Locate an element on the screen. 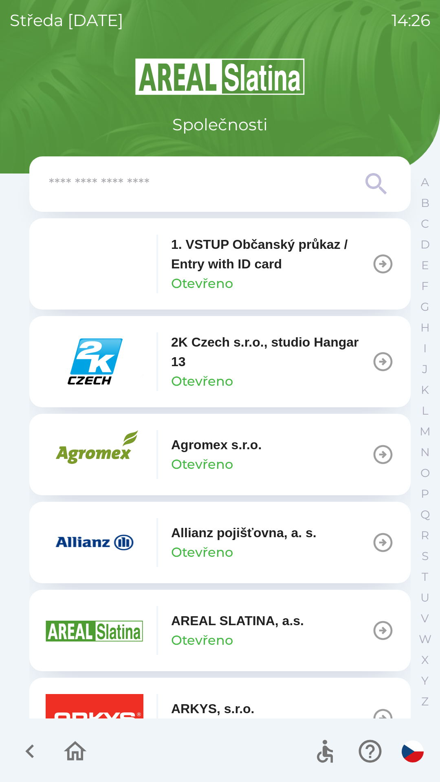 The height and width of the screenshot is (782, 440). p: J is located at coordinates (425, 369).